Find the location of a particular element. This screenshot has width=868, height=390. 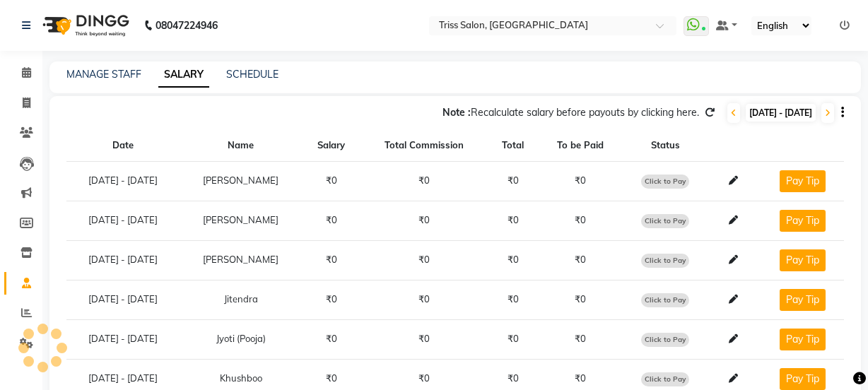

th: Total Commission is located at coordinates (423, 146).